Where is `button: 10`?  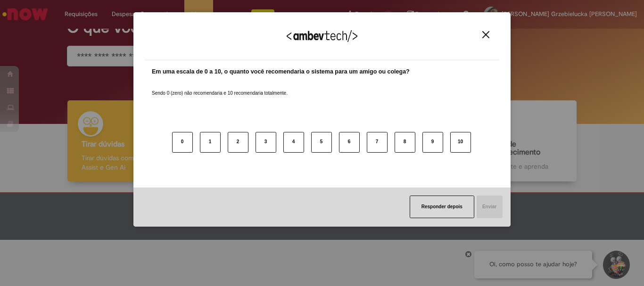 button: 10 is located at coordinates (461, 142).